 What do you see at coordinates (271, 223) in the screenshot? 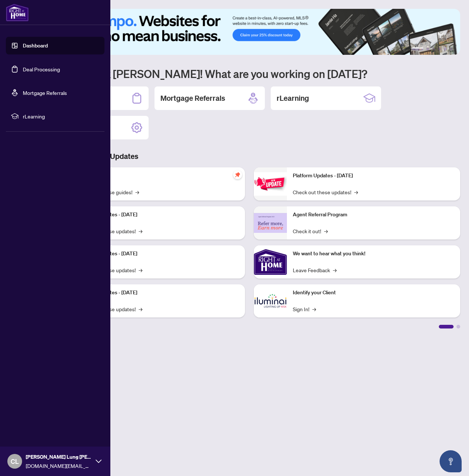
I see `img: Agent Referral Program` at bounding box center [271, 223].